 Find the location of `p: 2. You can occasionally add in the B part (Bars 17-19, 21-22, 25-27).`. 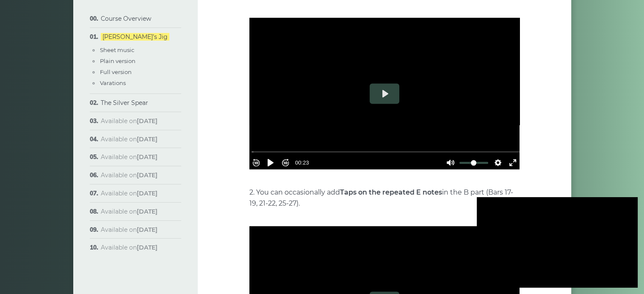

p: 2. You can occasionally add in the B part (Bars 17-19, 21-22, 25-27). is located at coordinates (384, 198).